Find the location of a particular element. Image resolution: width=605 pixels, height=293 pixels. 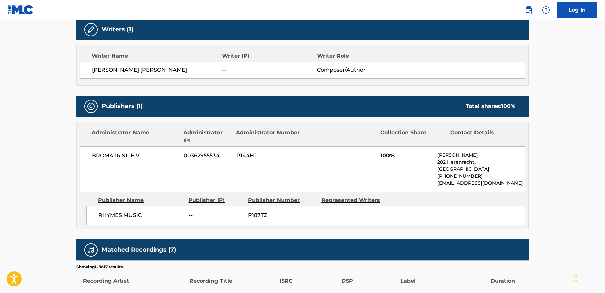

div: Publisher Number is located at coordinates (282, 201).